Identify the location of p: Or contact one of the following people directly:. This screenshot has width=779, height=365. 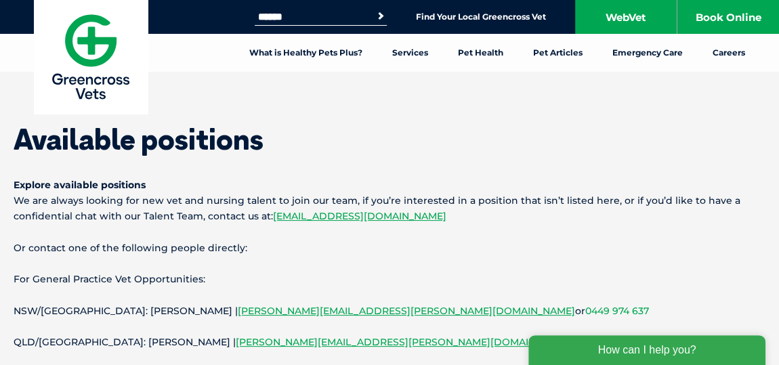
(390, 248).